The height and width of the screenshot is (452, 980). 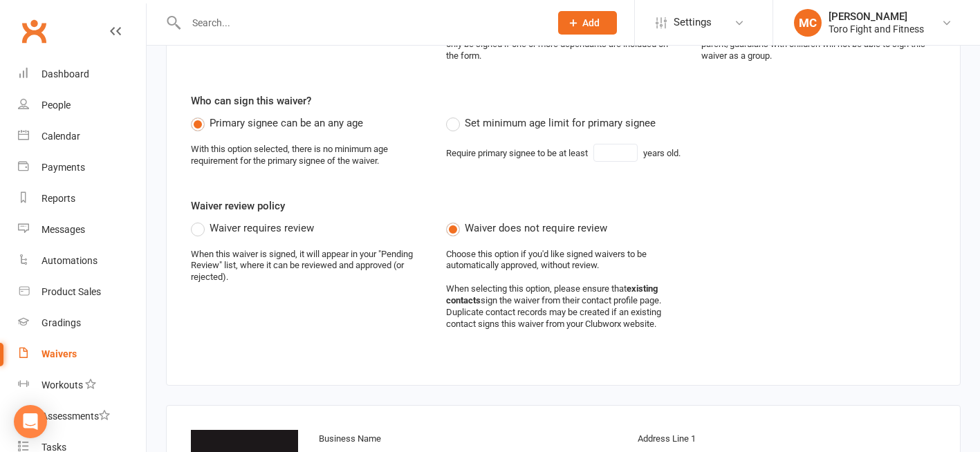 I want to click on span: Primary signee can be an any age, so click(x=286, y=122).